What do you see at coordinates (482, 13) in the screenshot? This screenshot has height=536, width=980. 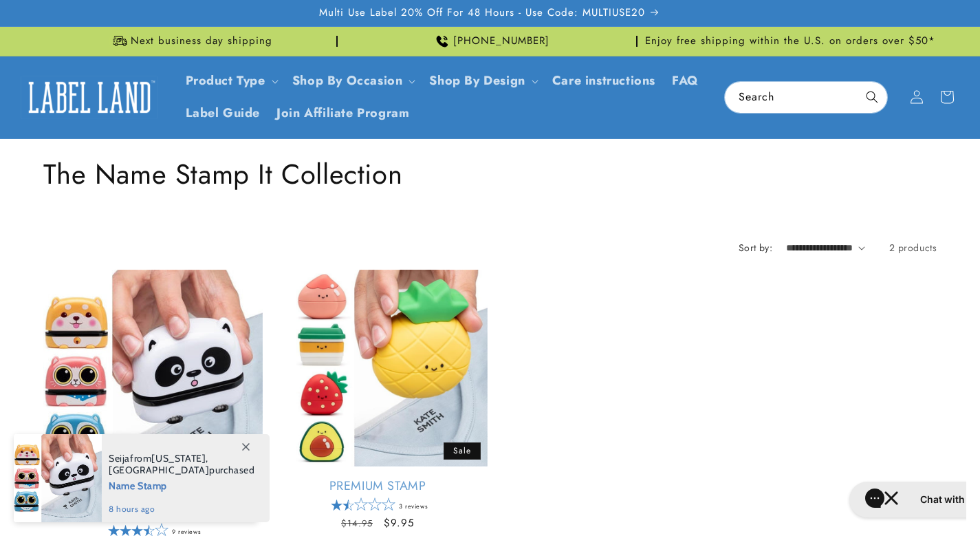 I see `span: Multi Use Label 20% Off For 48 Hours - Use Code: MULTIUSE20` at bounding box center [482, 13].